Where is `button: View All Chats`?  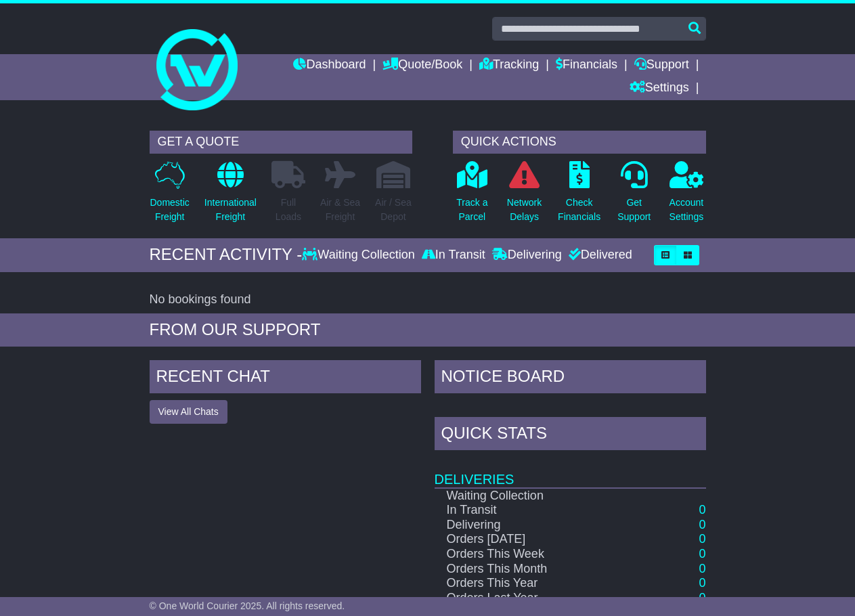
button: View All Chats is located at coordinates (188, 411).